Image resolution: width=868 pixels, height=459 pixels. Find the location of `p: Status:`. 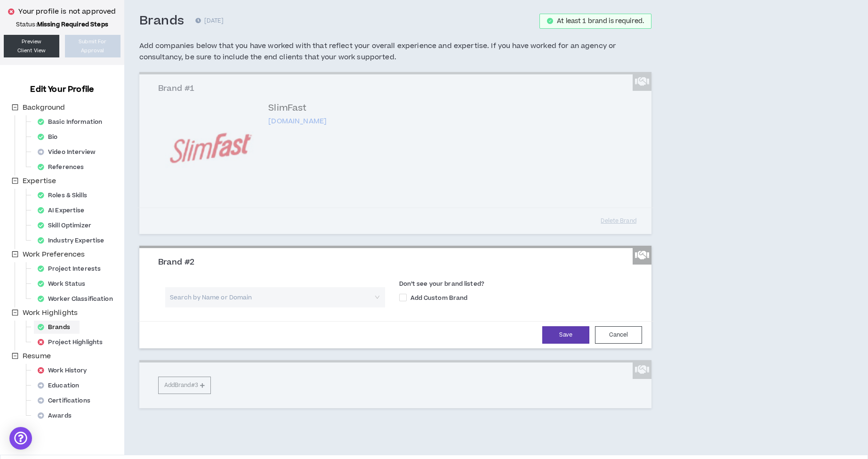

p: Status: is located at coordinates (62, 24).